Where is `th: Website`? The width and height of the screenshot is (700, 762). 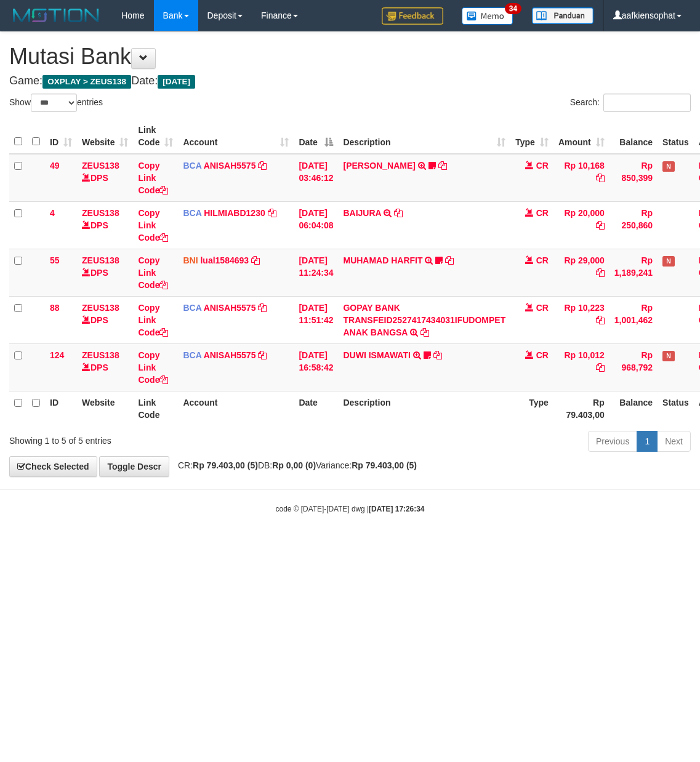
th: Website is located at coordinates (105, 409).